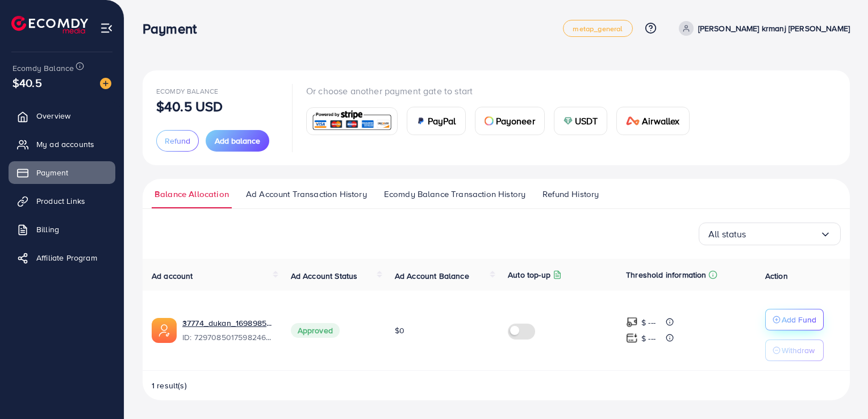  What do you see at coordinates (432, 276) in the screenshot?
I see `span: Ad Account Balance` at bounding box center [432, 276].